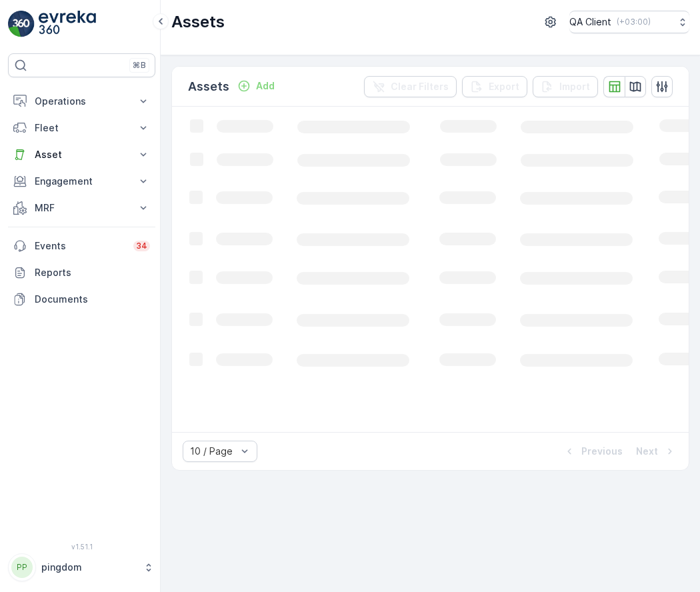 Image resolution: width=700 pixels, height=592 pixels. I want to click on button: Engagement, so click(82, 181).